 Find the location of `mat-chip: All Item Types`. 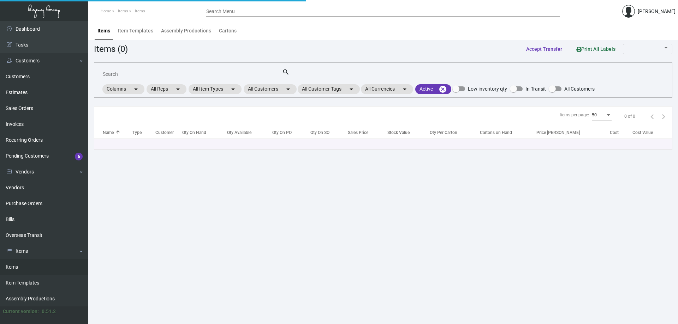

mat-chip: All Item Types is located at coordinates (215, 89).